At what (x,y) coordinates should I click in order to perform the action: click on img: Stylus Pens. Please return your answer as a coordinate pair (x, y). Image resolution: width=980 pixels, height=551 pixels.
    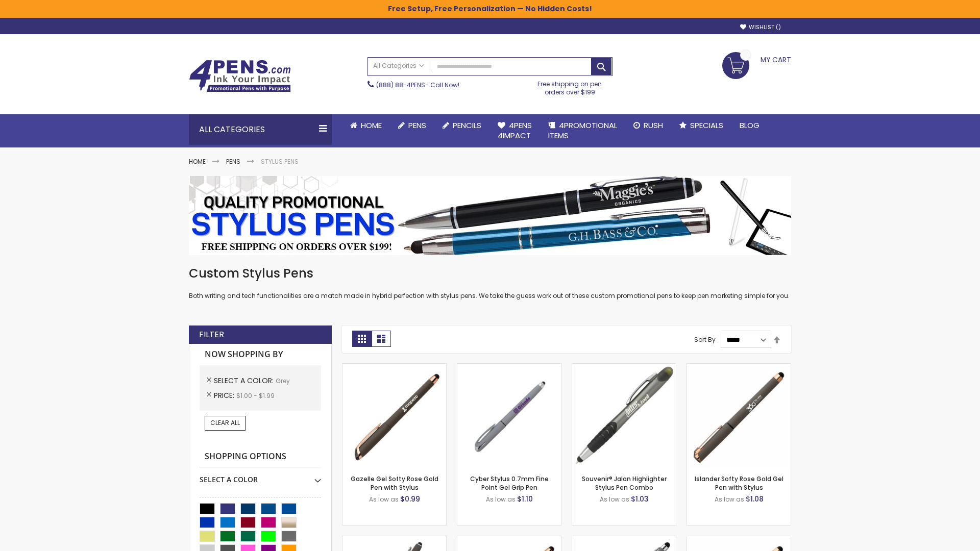
    Looking at the image, I should click on (490, 215).